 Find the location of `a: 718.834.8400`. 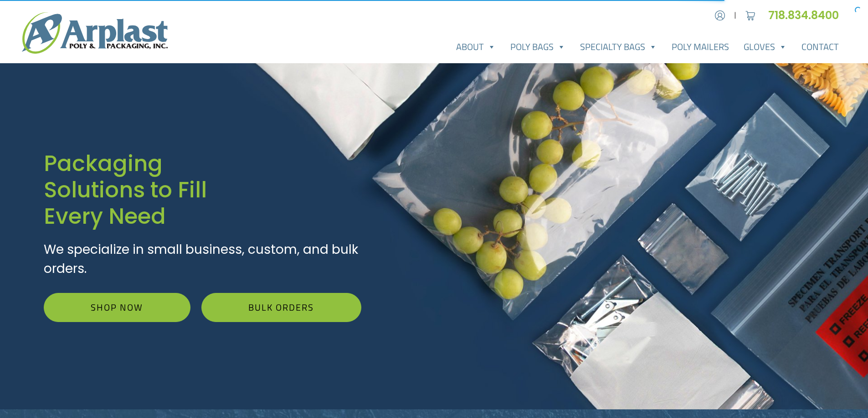

a: 718.834.8400 is located at coordinates (807, 15).